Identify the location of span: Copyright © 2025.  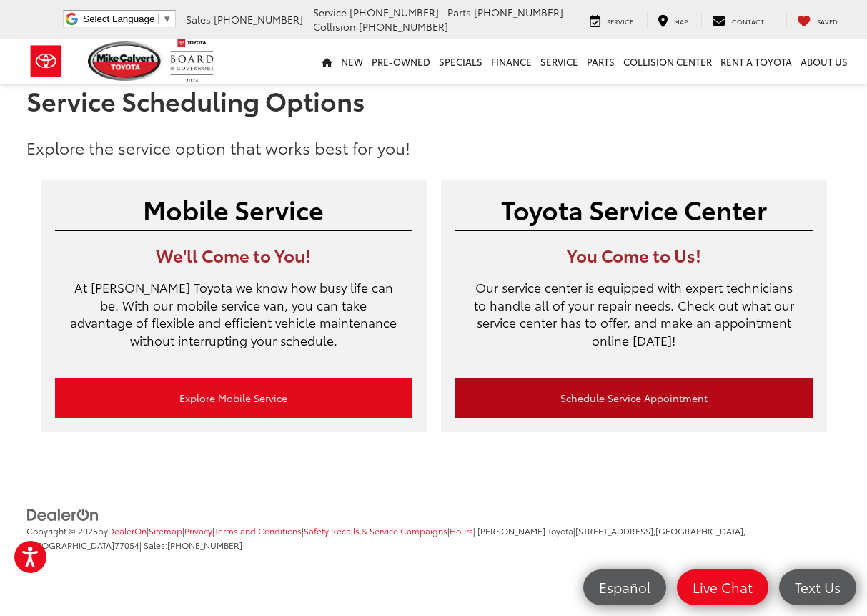
(62, 530).